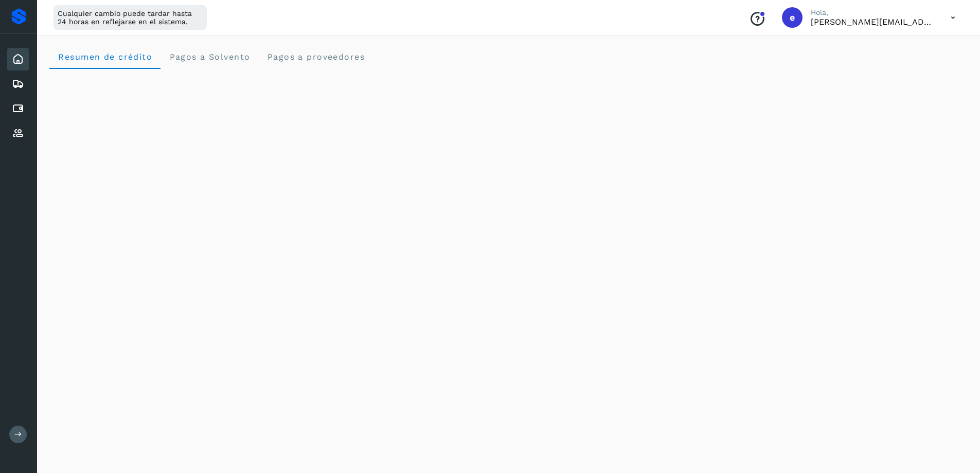 The image size is (980, 473). I want to click on div: Cualquier cambio puede tardar hasta 24 horas en reflejarse en el sistema., so click(130, 18).